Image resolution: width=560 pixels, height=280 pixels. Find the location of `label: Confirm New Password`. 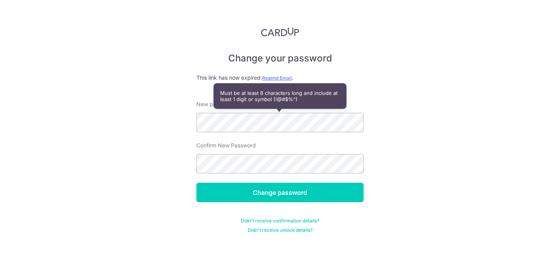

label: Confirm New Password is located at coordinates (226, 145).